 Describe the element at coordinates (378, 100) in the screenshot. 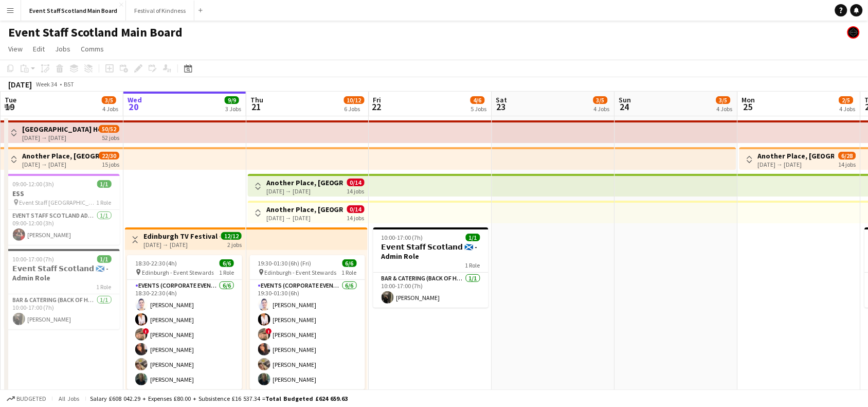

I see `span: Fri` at that location.